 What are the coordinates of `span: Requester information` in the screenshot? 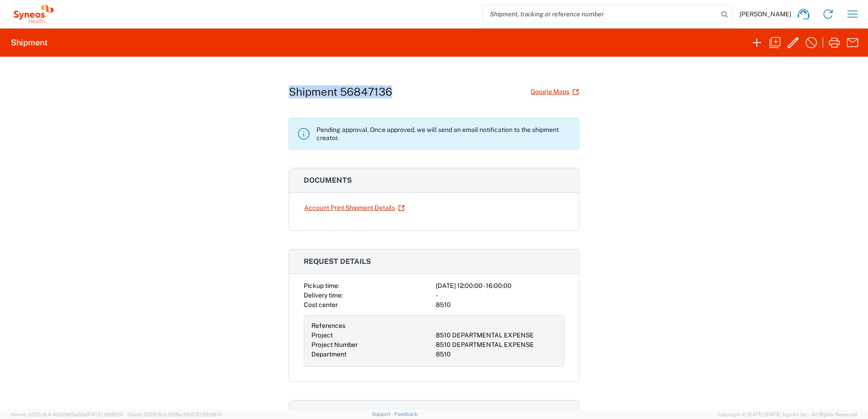 It's located at (354, 413).